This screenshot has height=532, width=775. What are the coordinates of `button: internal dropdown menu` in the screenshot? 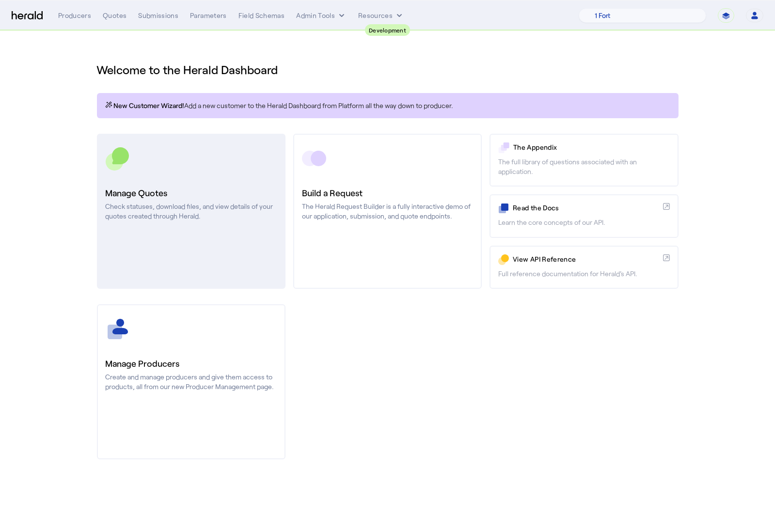 It's located at (321, 15).